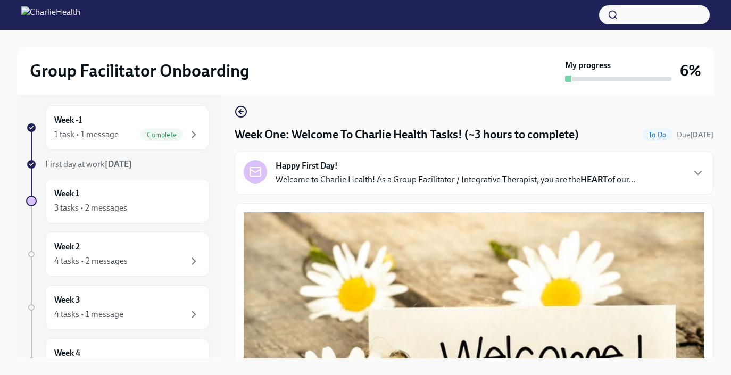 This screenshot has width=731, height=375. What do you see at coordinates (306, 166) in the screenshot?
I see `strong: Happy First Day!` at bounding box center [306, 166].